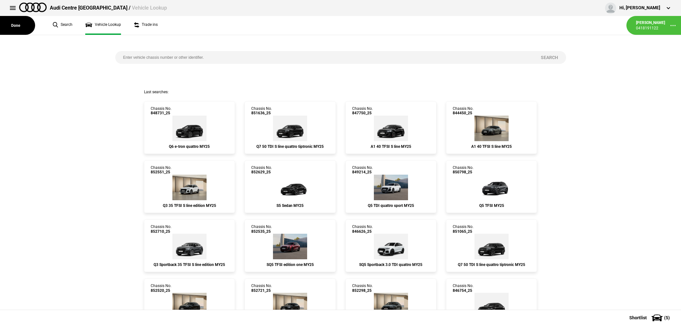  Describe the element at coordinates (324, 57) in the screenshot. I see `input: Enter vehicle chassis number or other identifier.` at that location.